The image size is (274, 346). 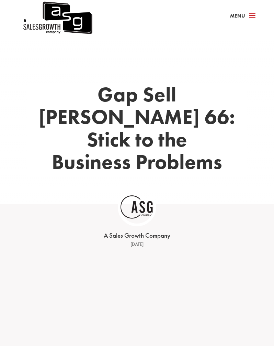 What do you see at coordinates (137, 207) in the screenshot?
I see `img: ASG Co_alternate lockup (1)` at bounding box center [137, 207].